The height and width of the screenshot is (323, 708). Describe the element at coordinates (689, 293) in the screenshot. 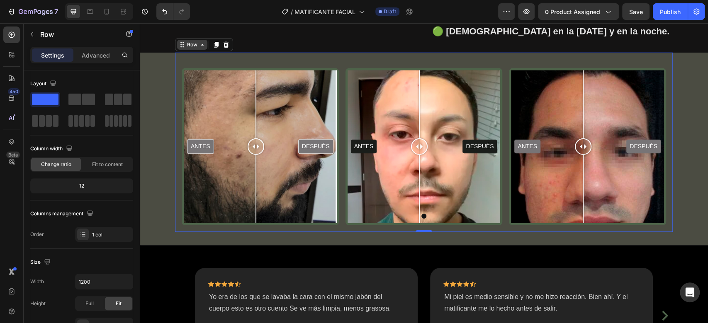

I see `div: Open Intercom Messenger` at that location.